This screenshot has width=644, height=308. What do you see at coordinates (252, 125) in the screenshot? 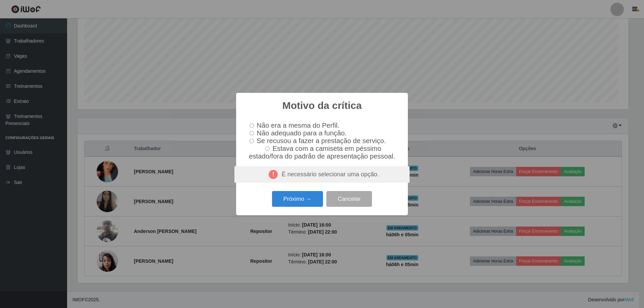
I see `input: Não era a mesma do Perfil.` at bounding box center [252, 125].